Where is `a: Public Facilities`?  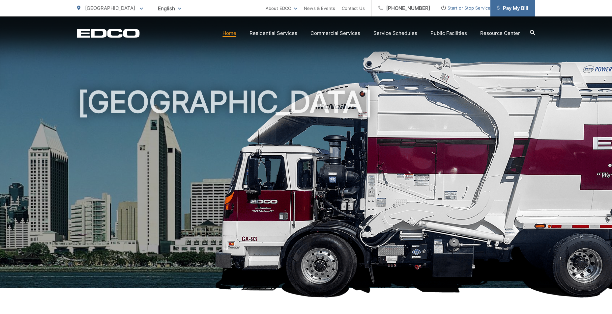
a: Public Facilities is located at coordinates (448, 33).